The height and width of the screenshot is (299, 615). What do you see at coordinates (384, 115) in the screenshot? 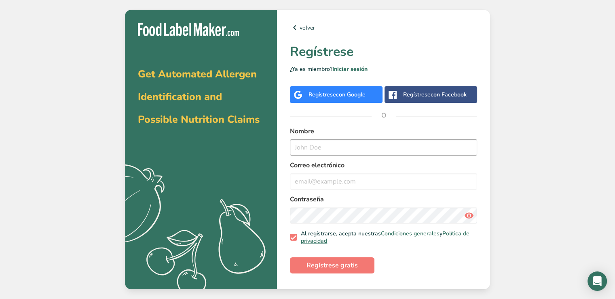
I see `span: O` at bounding box center [384, 115].